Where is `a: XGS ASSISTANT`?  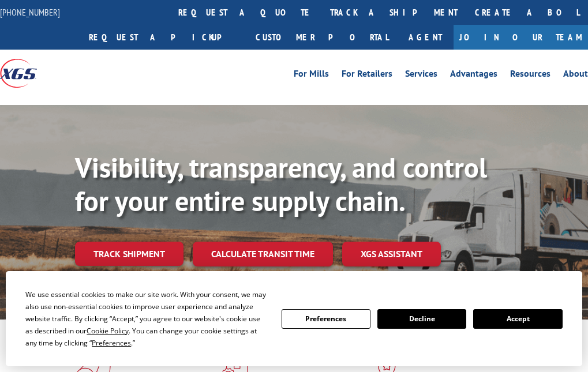 a: XGS ASSISTANT is located at coordinates (391, 254).